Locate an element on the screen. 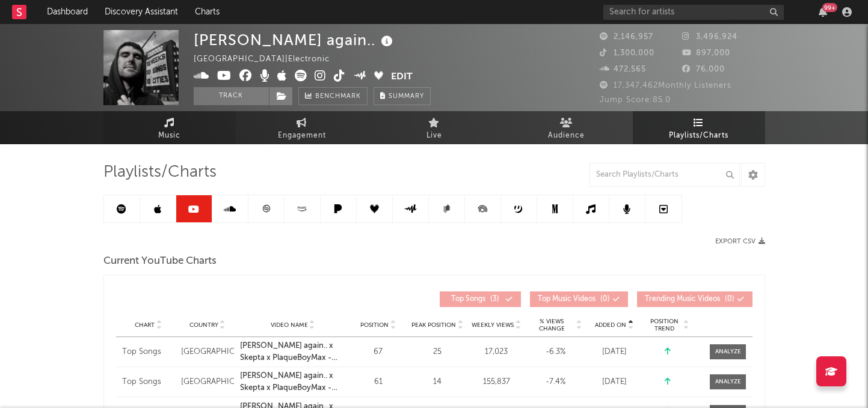  span: 76,000 is located at coordinates (703, 69).